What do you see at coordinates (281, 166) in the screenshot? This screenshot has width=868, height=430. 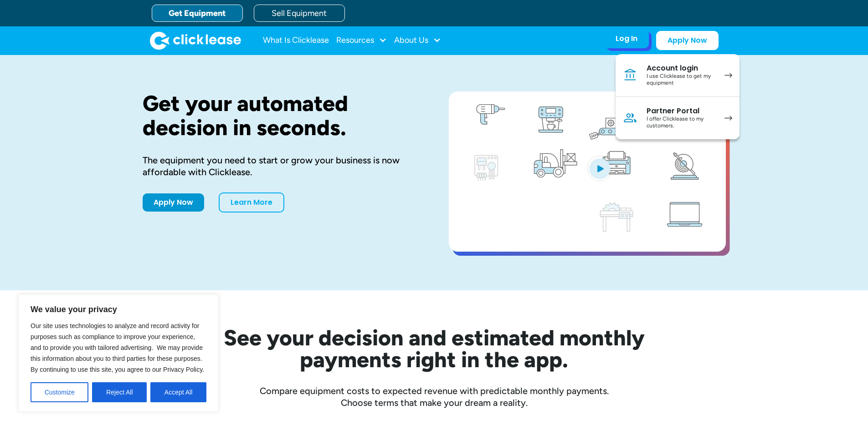 I see `div: The equipment you need to start or grow your business is now affordable with Clicklease.` at bounding box center [281, 166].